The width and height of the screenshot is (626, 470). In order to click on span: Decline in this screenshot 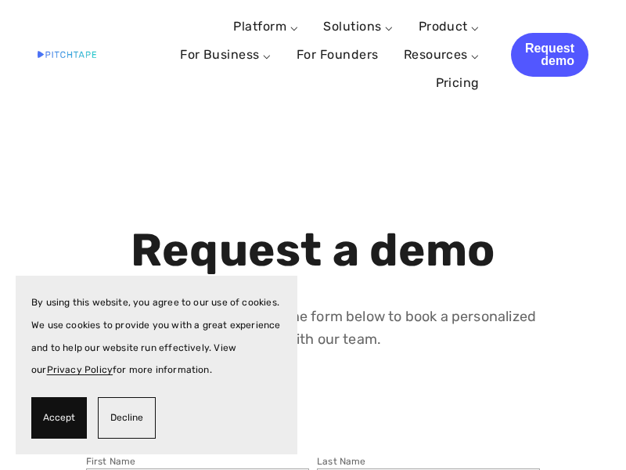, I will do `click(127, 417)`.